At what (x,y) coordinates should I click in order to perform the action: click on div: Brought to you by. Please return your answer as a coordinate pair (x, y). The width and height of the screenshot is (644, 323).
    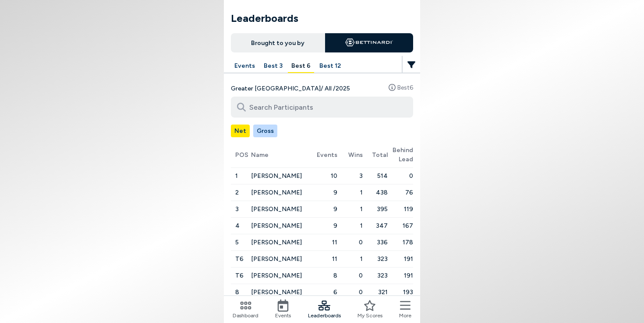
    Looking at the image, I should click on (278, 43).